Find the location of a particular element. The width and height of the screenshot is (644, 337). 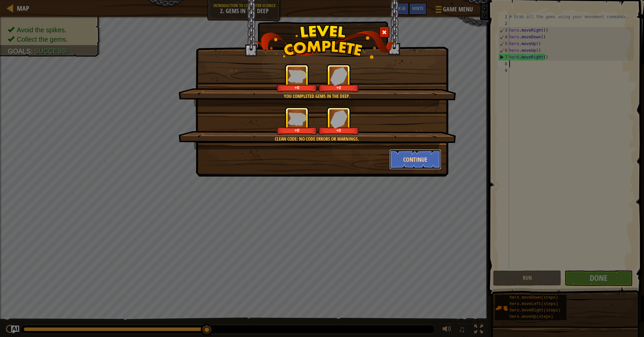

img: level_complete.png is located at coordinates (322, 42).